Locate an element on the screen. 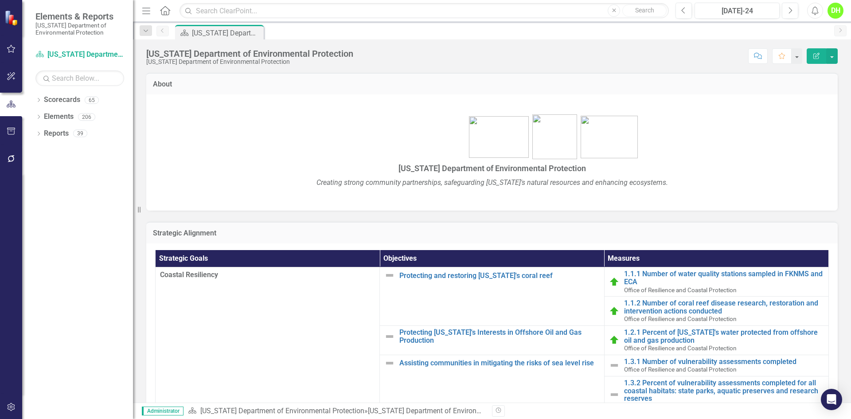  a: Scorecards is located at coordinates (62, 100).